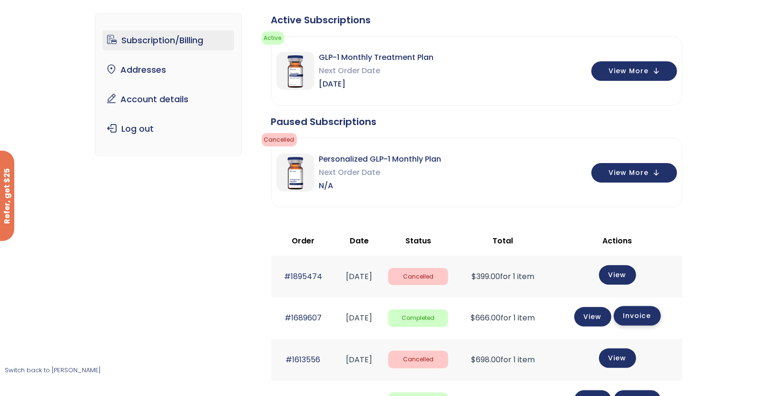 The image size is (777, 396). What do you see at coordinates (485, 359) in the screenshot?
I see `span: 698.00` at bounding box center [485, 359].